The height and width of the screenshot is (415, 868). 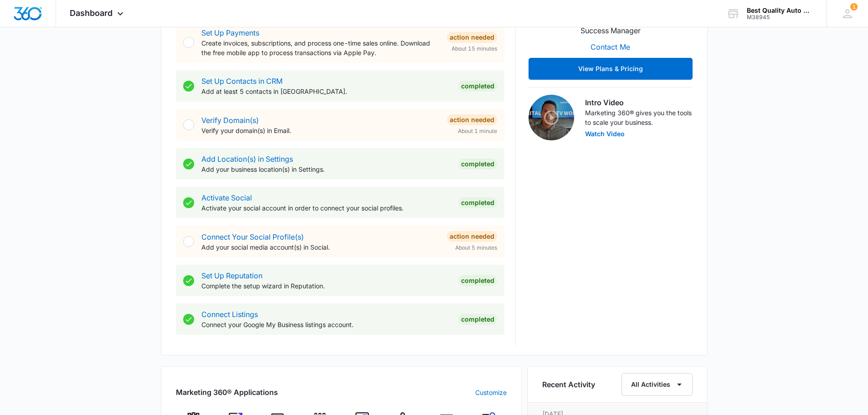 I want to click on a: Activate Social, so click(x=226, y=198).